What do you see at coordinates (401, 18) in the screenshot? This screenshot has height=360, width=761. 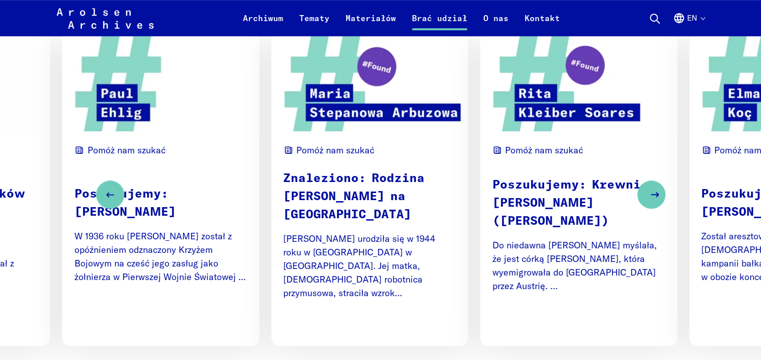 I see `nav: Podstawowy` at bounding box center [401, 18].